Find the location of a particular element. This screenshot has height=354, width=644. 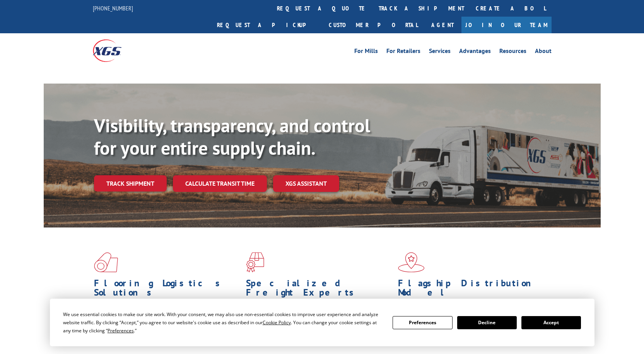

span: Preferences is located at coordinates (120, 330).